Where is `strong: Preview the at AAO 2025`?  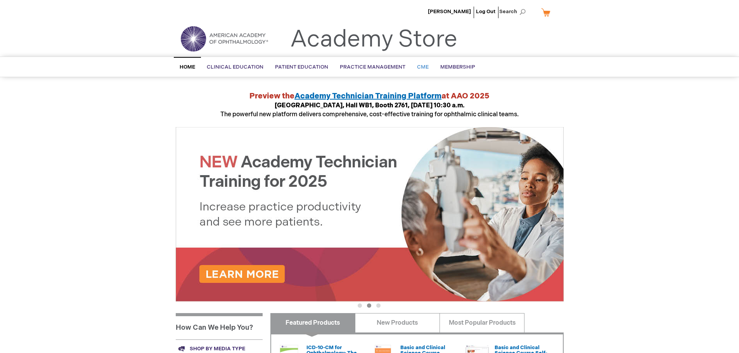 strong: Preview the at AAO 2025 is located at coordinates (369, 96).